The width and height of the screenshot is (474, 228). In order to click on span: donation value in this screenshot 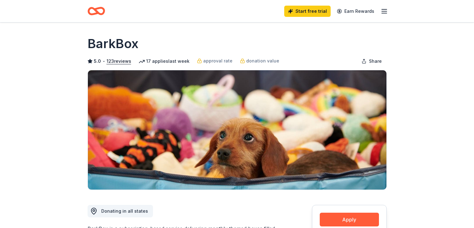, I will do `click(263, 61)`.